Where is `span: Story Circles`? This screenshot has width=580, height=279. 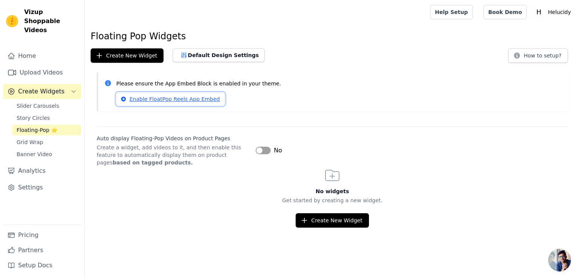
span: Story Circles is located at coordinates (33, 118).